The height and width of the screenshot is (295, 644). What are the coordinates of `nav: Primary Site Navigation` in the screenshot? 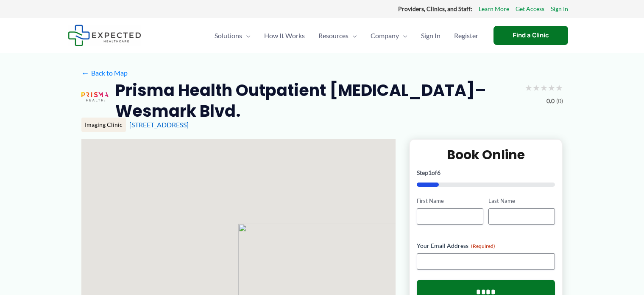 It's located at (346, 36).